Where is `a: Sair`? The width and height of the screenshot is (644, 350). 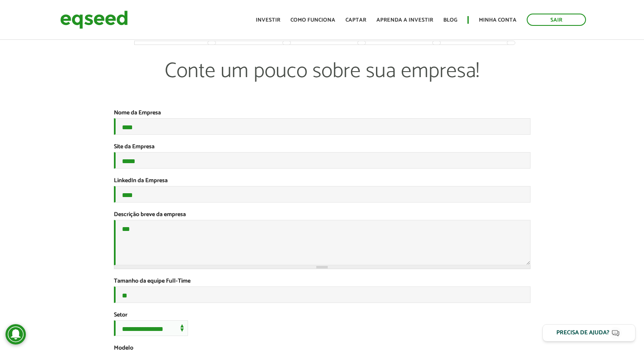 a: Sair is located at coordinates (557, 20).